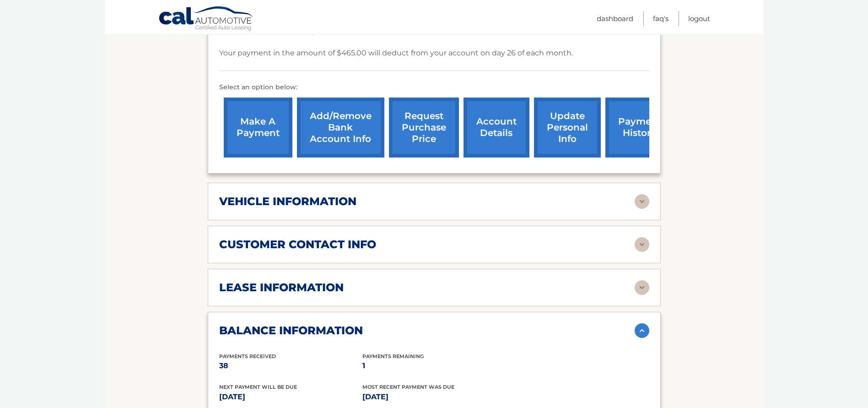 The image size is (868, 408). I want to click on p: Your payment in the amount of $465.00 will deduct from your account on day 26 of each month., so click(396, 53).